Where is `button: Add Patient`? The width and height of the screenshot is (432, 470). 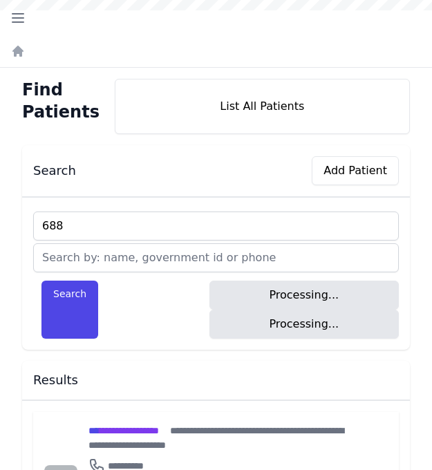
button: Add Patient is located at coordinates (355, 171).